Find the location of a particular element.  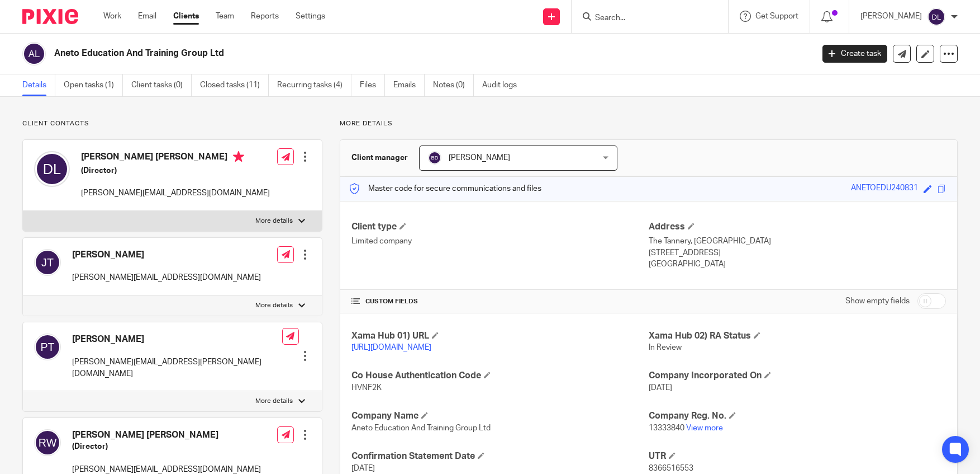

h4: Company Reg. No. is located at coordinates (797, 415).